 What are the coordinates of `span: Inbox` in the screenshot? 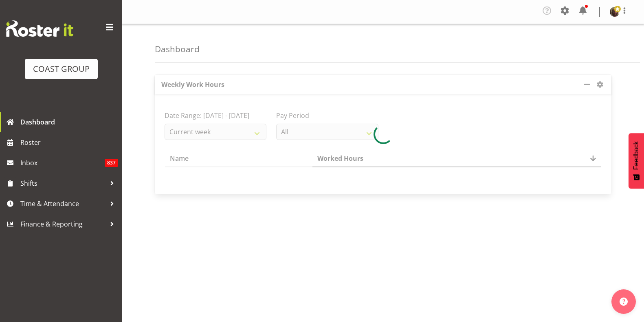 It's located at (62, 163).